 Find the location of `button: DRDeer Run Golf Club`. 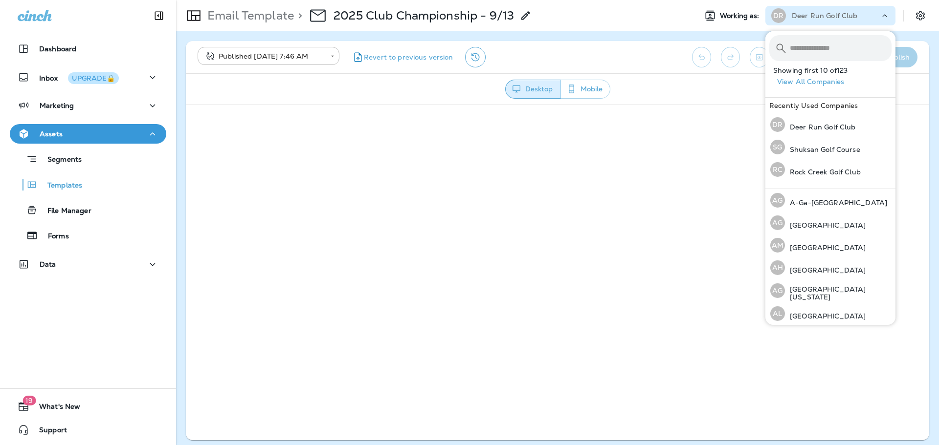

button: DRDeer Run Golf Club is located at coordinates (830, 125).